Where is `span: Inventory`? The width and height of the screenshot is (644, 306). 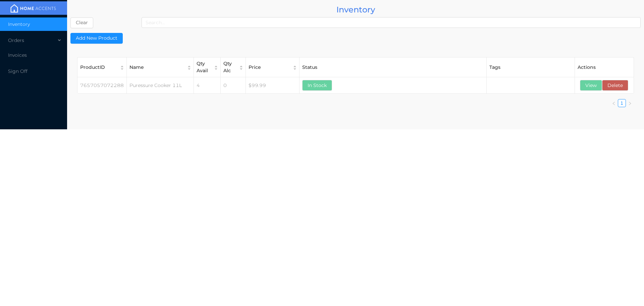 span: Inventory is located at coordinates (19, 24).